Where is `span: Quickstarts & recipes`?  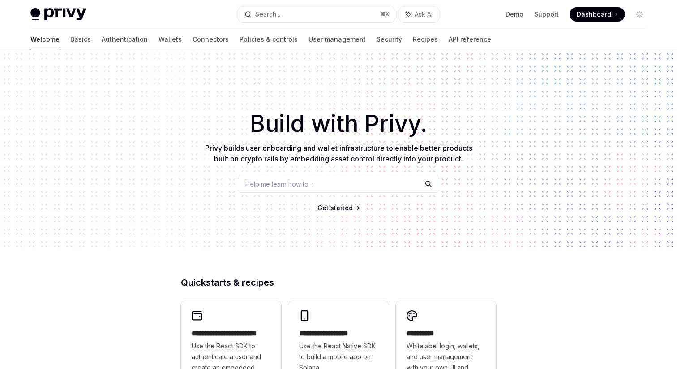 span: Quickstarts & recipes is located at coordinates (228, 282).